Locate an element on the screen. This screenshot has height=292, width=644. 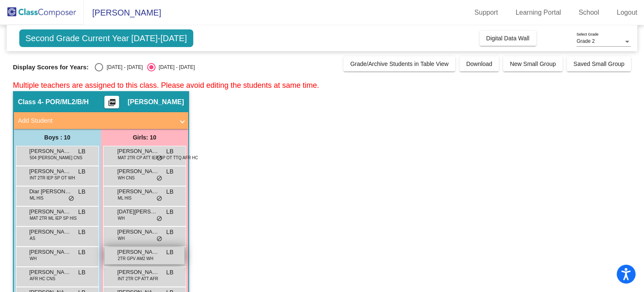
span: INT 2TR CP ATT AFR is located at coordinates (138, 278).